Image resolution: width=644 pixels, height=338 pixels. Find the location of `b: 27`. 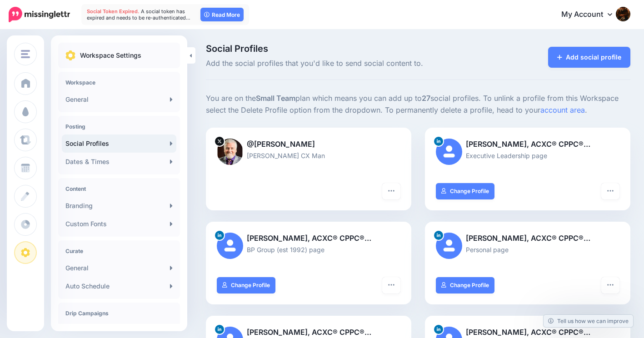

b: 27 is located at coordinates (426, 98).